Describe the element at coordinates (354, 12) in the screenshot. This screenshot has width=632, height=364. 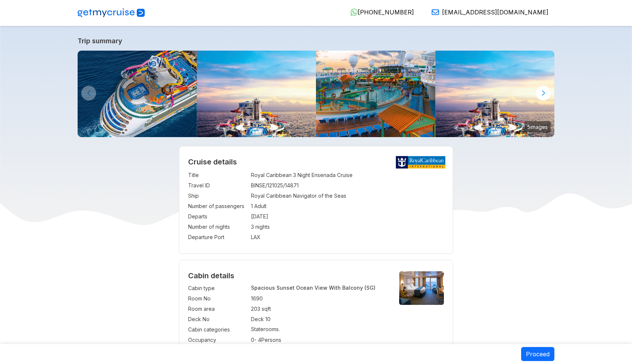
I see `img: WhatsApp` at that location.